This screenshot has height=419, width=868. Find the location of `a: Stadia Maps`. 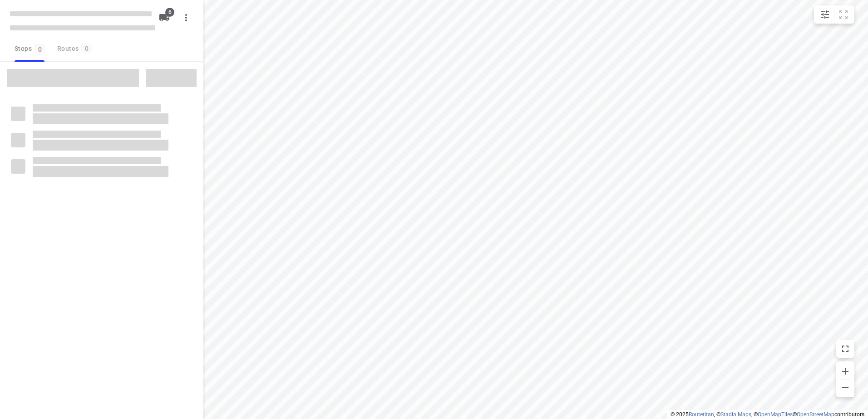

a: Stadia Maps is located at coordinates (736, 415).